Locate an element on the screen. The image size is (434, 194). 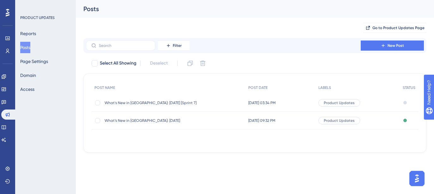
span: LABELS is located at coordinates (325, 88).